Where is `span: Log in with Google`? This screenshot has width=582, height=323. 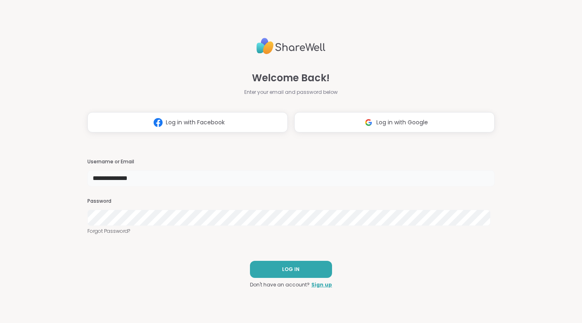
span: Log in with Google is located at coordinates (402, 122).